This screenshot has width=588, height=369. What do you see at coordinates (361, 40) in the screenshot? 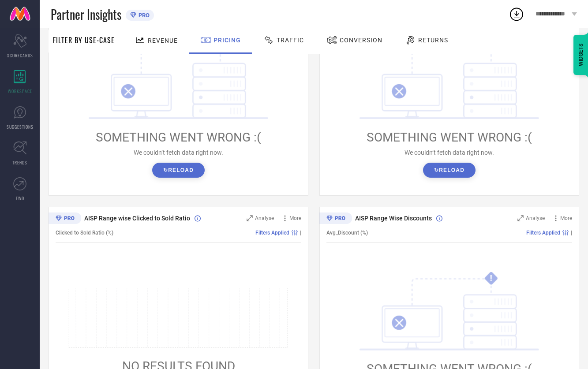
I see `span: Conversion` at bounding box center [361, 40].